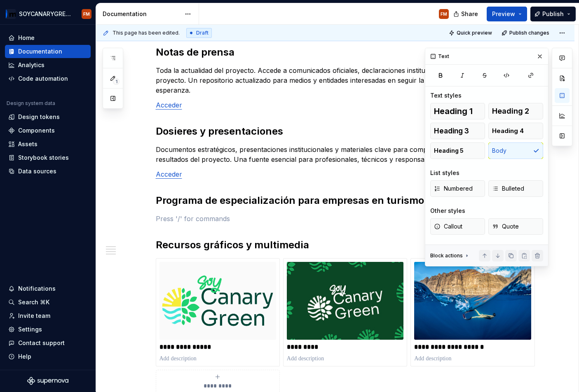 This screenshot has width=579, height=392. Describe the element at coordinates (507, 14) in the screenshot. I see `button: Preview` at that location.